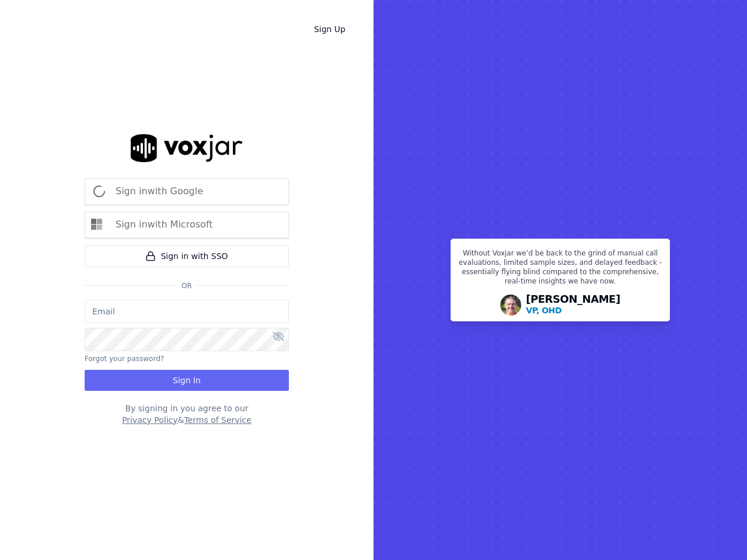  What do you see at coordinates (510, 305) in the screenshot?
I see `img: Avatar` at bounding box center [510, 305].